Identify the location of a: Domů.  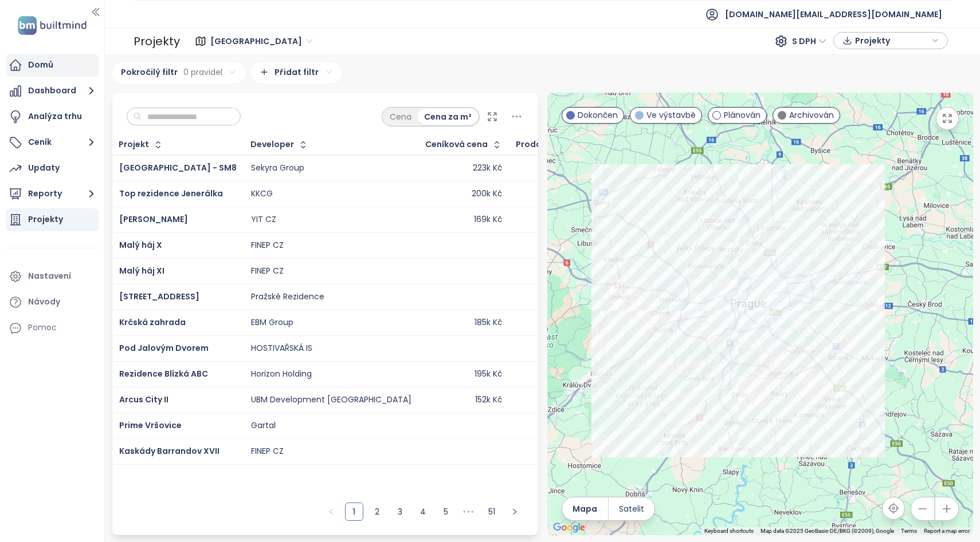
(52, 65).